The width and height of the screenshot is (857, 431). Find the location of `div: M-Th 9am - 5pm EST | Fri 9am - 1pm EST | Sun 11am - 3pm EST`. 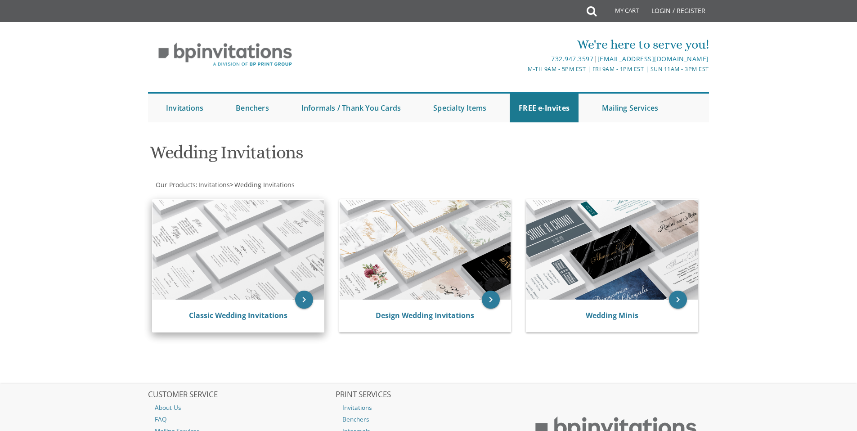

div: M-Th 9am - 5pm EST | Fri 9am - 1pm EST | Sun 11am - 3pm EST is located at coordinates (522, 69).